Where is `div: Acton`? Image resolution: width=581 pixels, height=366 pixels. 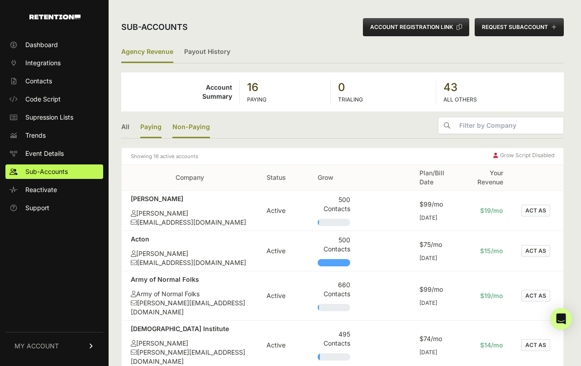 div: Acton is located at coordinates (190, 239).